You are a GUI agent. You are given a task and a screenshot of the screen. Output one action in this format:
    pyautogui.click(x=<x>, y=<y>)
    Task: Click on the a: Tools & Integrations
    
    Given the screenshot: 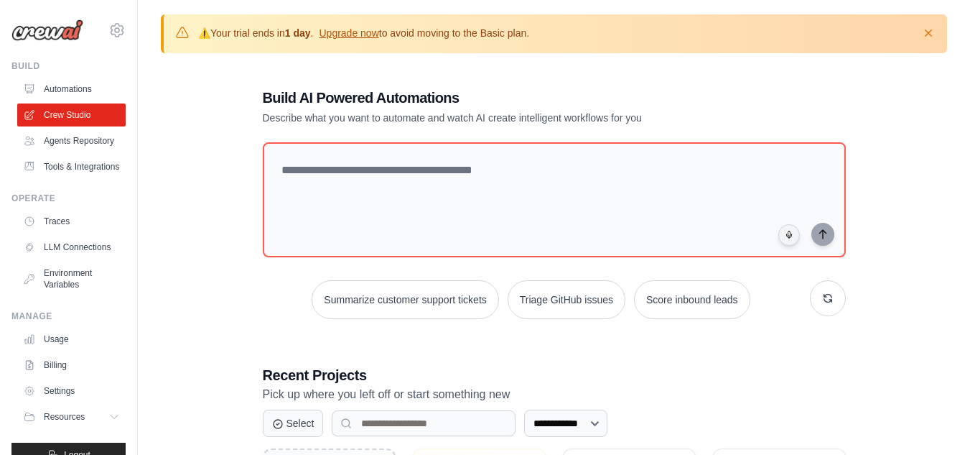 What is the action you would take?
    pyautogui.click(x=71, y=167)
    